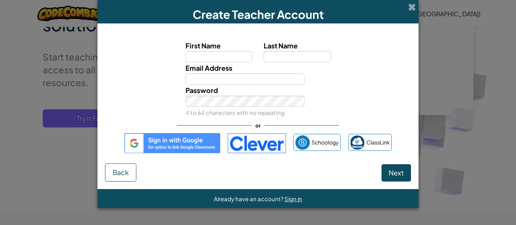 The height and width of the screenshot is (225, 516). I want to click on img: classlink-logo-small.png, so click(357, 142).